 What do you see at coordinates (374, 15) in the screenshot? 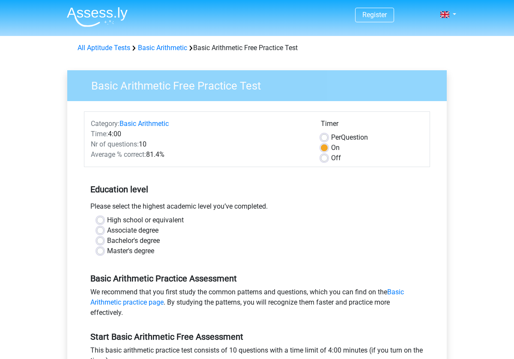
I see `a: Register` at bounding box center [374, 15].